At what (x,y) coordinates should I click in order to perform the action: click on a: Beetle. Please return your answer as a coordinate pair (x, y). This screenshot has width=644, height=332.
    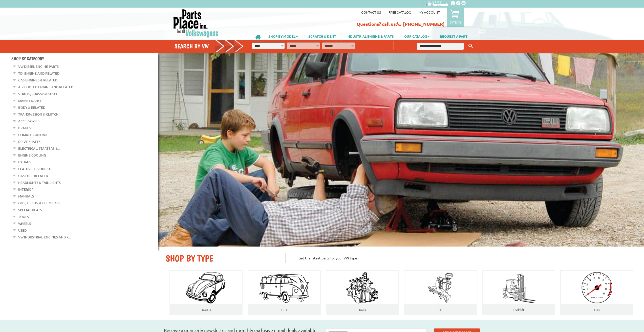
    Looking at the image, I should click on (206, 310).